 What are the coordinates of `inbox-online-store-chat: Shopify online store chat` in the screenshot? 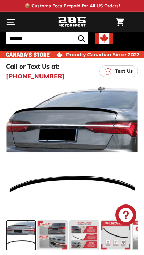 It's located at (126, 216).